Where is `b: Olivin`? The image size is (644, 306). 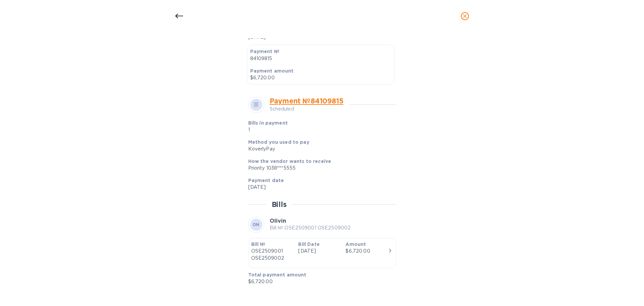 b: Olivin is located at coordinates (278, 220).